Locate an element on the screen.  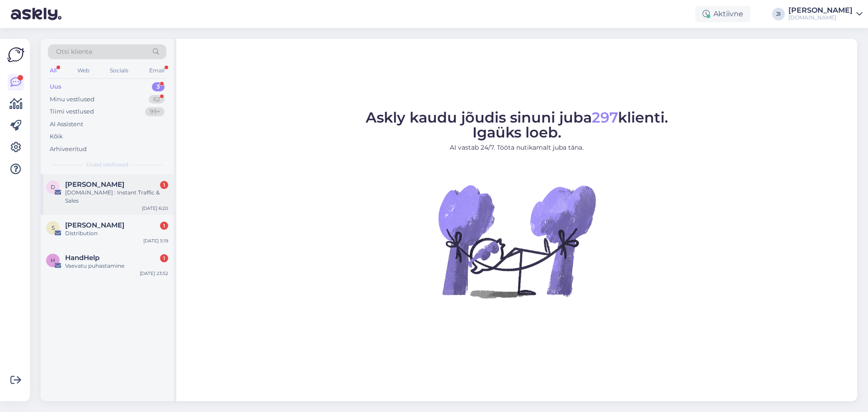
span: D is located at coordinates (53, 187).